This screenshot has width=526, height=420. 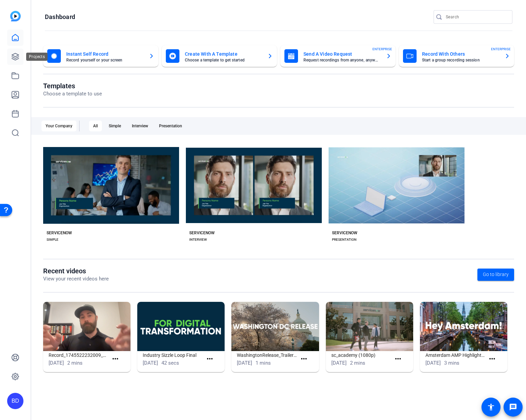 I want to click on img: blue-gradient.svg, so click(x=15, y=16).